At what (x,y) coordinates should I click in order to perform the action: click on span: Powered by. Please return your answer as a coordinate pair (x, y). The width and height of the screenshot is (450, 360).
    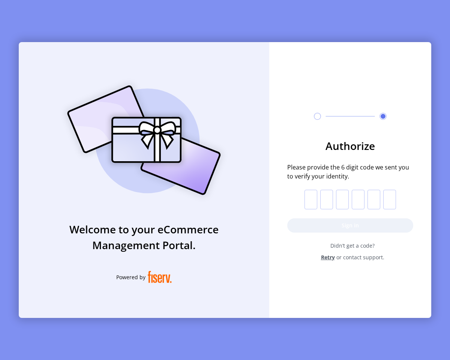
    Looking at the image, I should click on (131, 277).